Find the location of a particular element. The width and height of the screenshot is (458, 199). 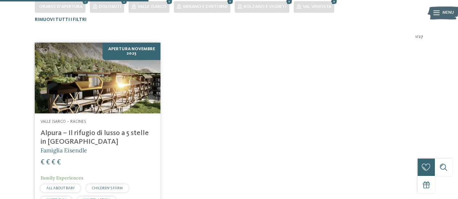

span: ALL ABOUT BABY is located at coordinates (60, 189).